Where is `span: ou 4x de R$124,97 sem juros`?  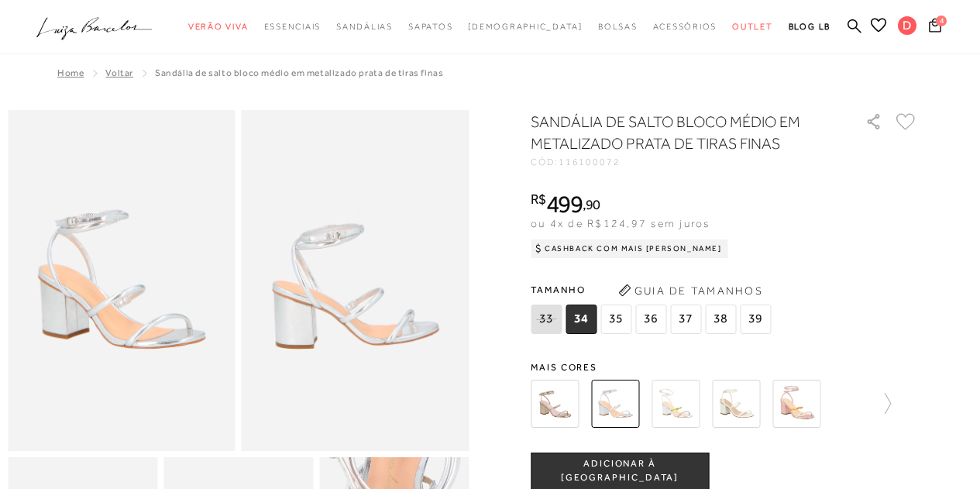
span: ou 4x de R$124,97 sem juros is located at coordinates (620, 223).